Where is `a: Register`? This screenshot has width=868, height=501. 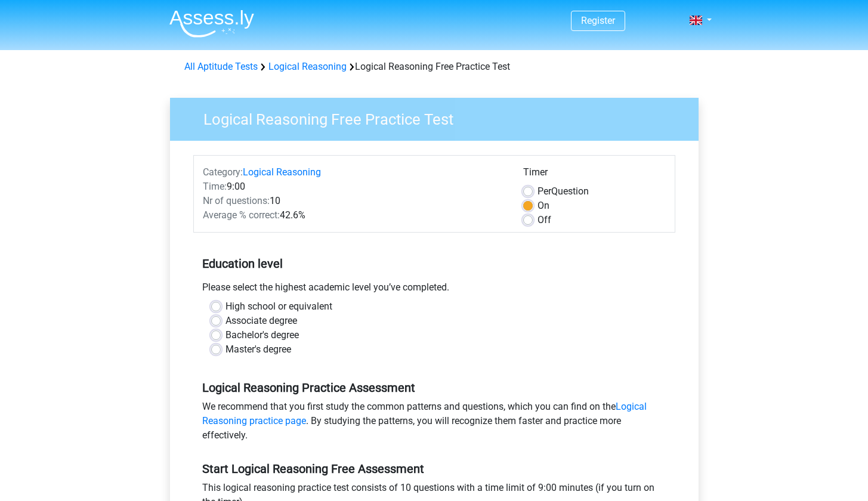
a: Register is located at coordinates (598, 20).